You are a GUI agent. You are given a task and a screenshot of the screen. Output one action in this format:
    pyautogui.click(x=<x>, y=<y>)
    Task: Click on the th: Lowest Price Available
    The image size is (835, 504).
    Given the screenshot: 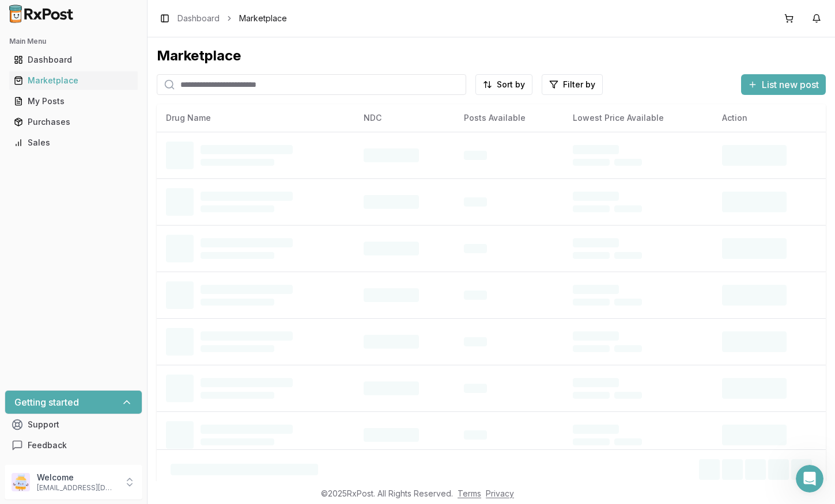 What is the action you would take?
    pyautogui.click(x=638, y=118)
    